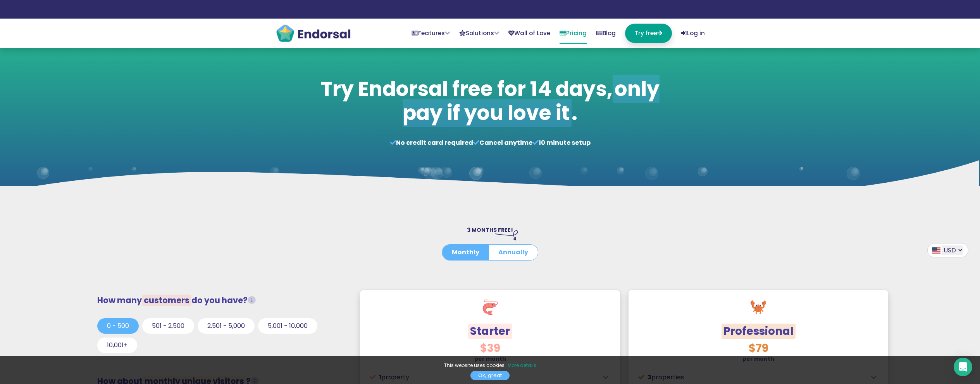 The image size is (980, 384). Describe the element at coordinates (251, 300) in the screenshot. I see `i: Total customers from whom you request testimonials/reviews.` at that location.